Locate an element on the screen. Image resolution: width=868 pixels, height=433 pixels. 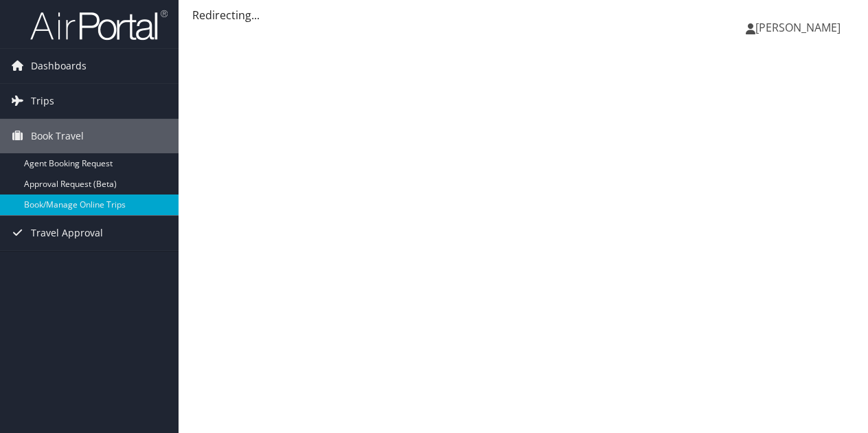
img: airportal-logo.png is located at coordinates (99, 25).